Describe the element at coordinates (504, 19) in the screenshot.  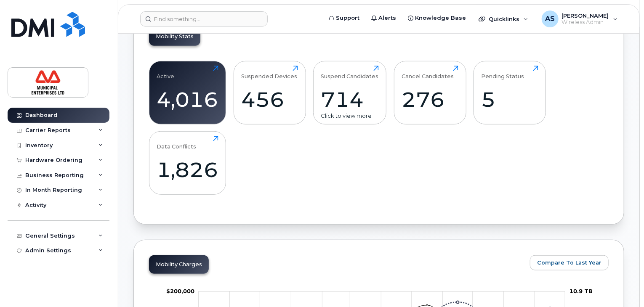
I see `span: Quicklinks` at that location.